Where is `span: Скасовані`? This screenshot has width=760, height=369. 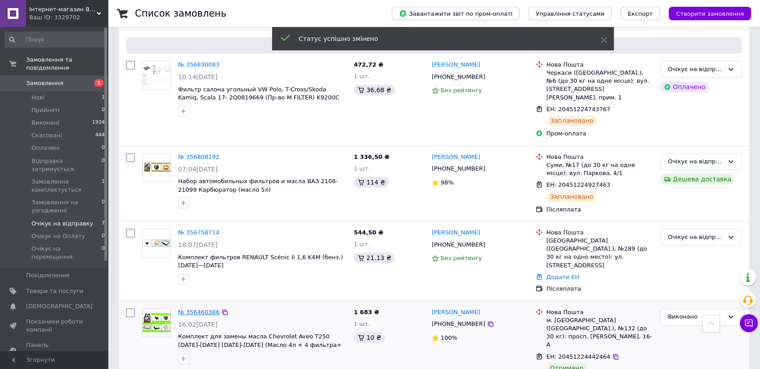 span: Скасовані is located at coordinates (47, 135).